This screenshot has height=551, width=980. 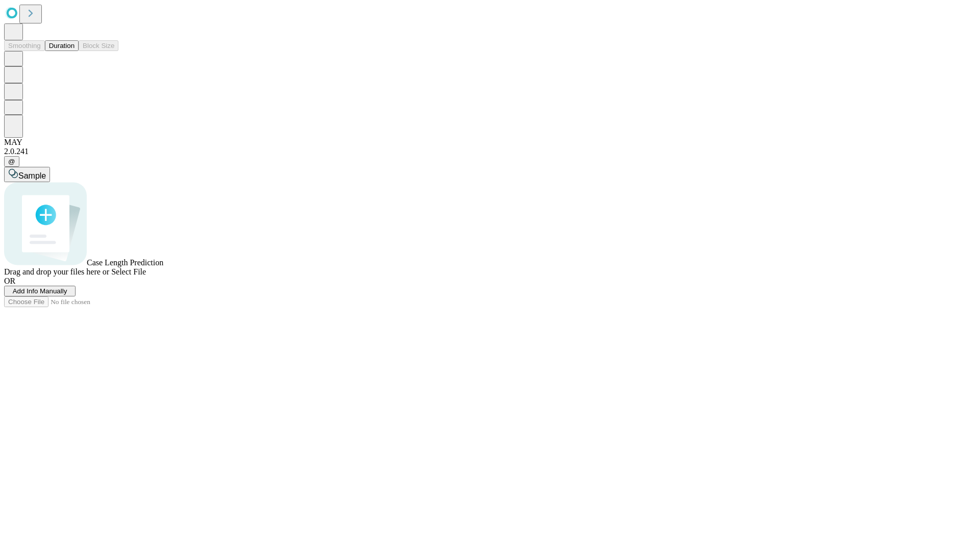 What do you see at coordinates (9, 281) in the screenshot?
I see `span: OR` at bounding box center [9, 281].